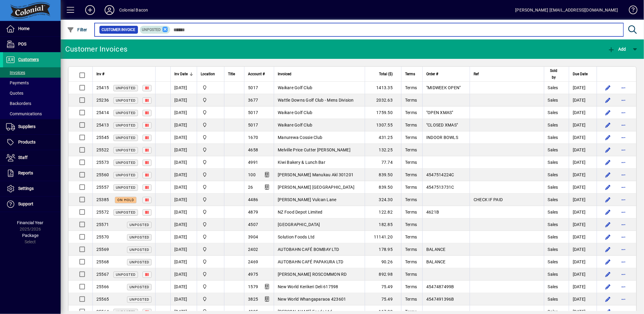  I want to click on td: 90.26, so click(383, 262).